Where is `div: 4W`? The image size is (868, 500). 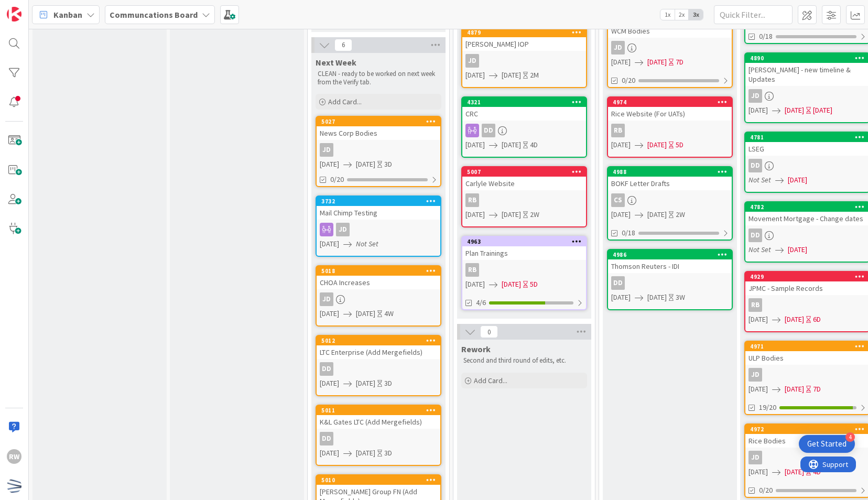 div: 4W is located at coordinates (389, 314).